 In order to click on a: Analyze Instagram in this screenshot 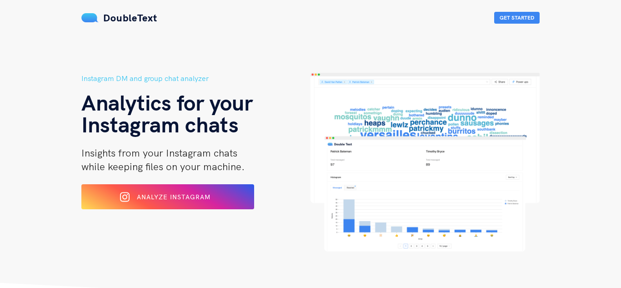, I will do `click(168, 200)`.